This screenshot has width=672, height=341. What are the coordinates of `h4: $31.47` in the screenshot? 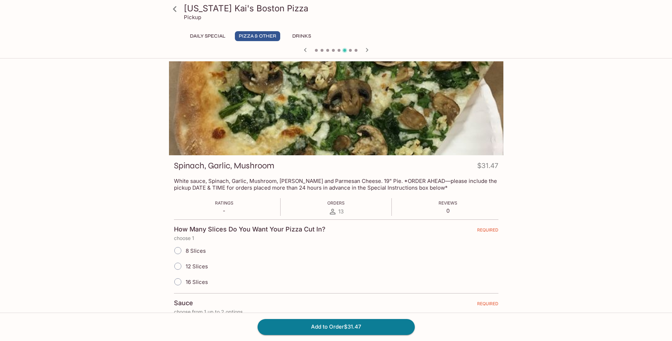 It's located at (488, 167).